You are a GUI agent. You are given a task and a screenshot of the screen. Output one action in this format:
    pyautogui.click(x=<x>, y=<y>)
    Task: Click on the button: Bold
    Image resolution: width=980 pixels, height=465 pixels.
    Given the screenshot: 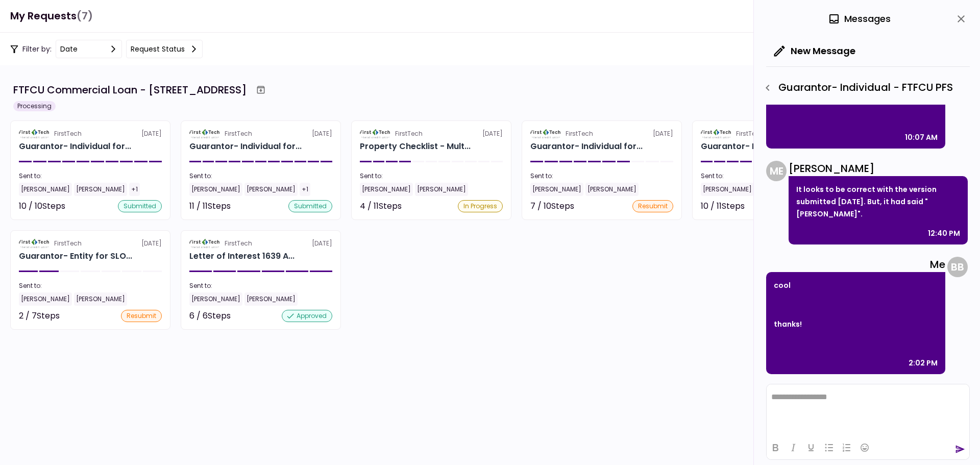 What is the action you would take?
    pyautogui.click(x=776, y=447)
    